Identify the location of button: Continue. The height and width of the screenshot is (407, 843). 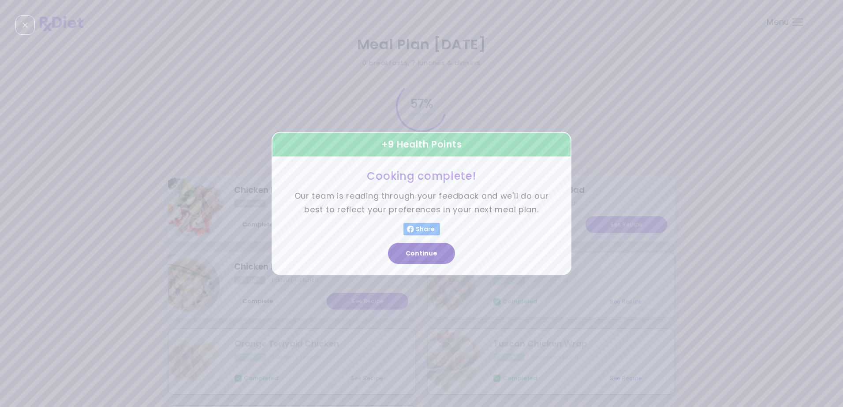
(422, 254).